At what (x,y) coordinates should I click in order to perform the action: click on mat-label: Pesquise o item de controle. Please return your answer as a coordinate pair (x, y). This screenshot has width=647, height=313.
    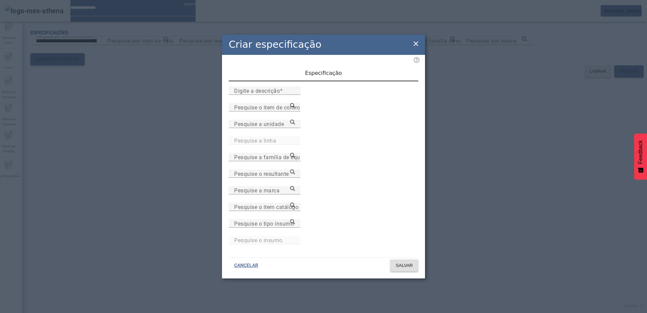
    Looking at the image, I should click on (269, 107).